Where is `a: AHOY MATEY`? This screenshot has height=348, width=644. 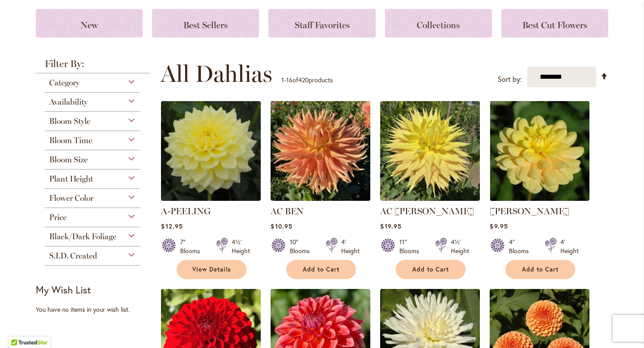
a: AHOY MATEY is located at coordinates (539, 198).